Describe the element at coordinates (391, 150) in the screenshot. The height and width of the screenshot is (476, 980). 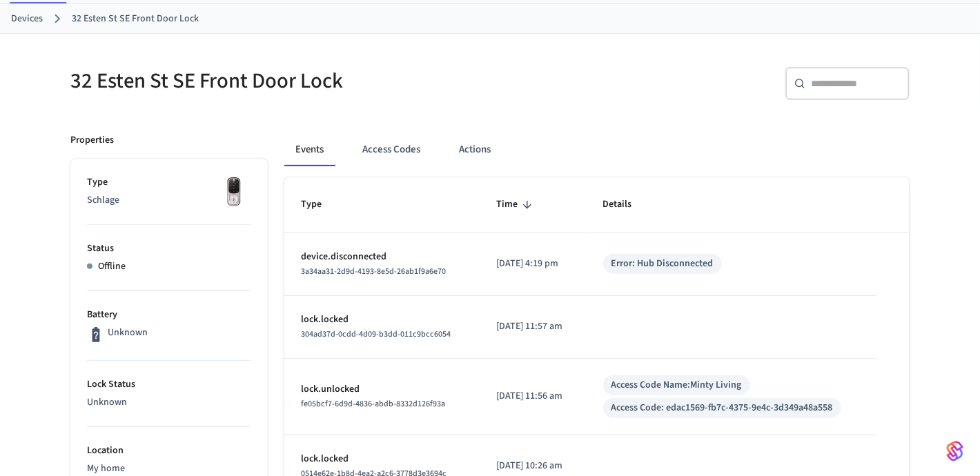
I see `button: Access Codes` at that location.